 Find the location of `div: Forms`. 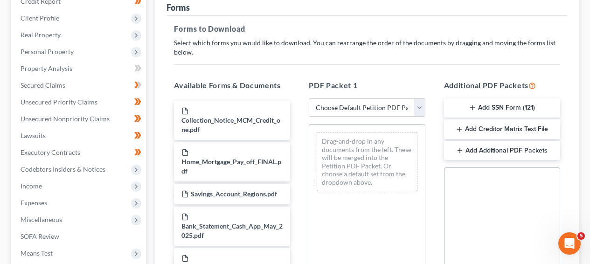

div: Forms is located at coordinates (178, 7).